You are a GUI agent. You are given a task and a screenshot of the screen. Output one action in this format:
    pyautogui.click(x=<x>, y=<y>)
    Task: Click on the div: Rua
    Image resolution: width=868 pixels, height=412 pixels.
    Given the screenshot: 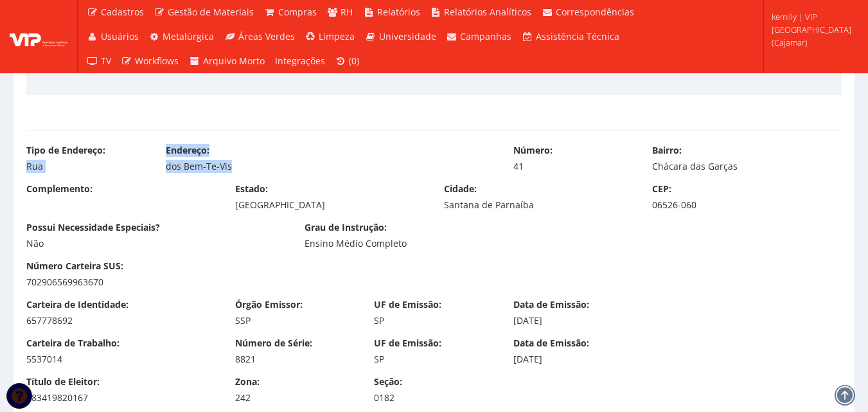 What is the action you would take?
    pyautogui.click(x=86, y=167)
    